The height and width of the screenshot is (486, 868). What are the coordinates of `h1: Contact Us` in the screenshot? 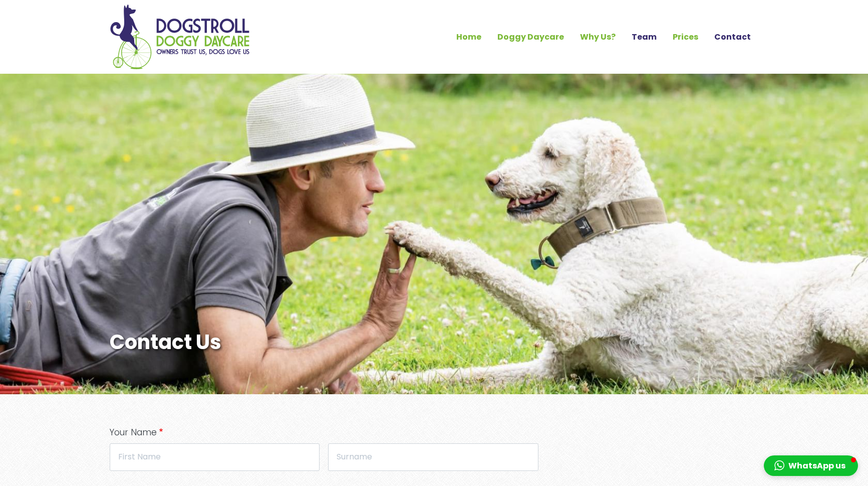 It's located at (296, 342).